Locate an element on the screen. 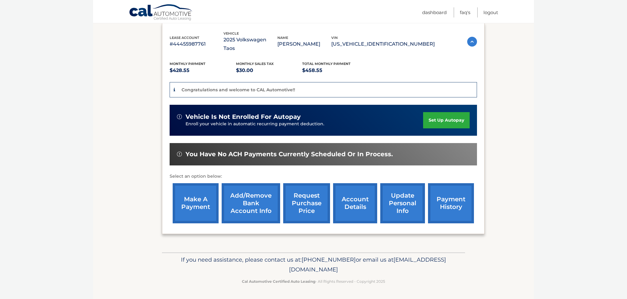 The width and height of the screenshot is (627, 299). p: $428.55 is located at coordinates (203, 70).